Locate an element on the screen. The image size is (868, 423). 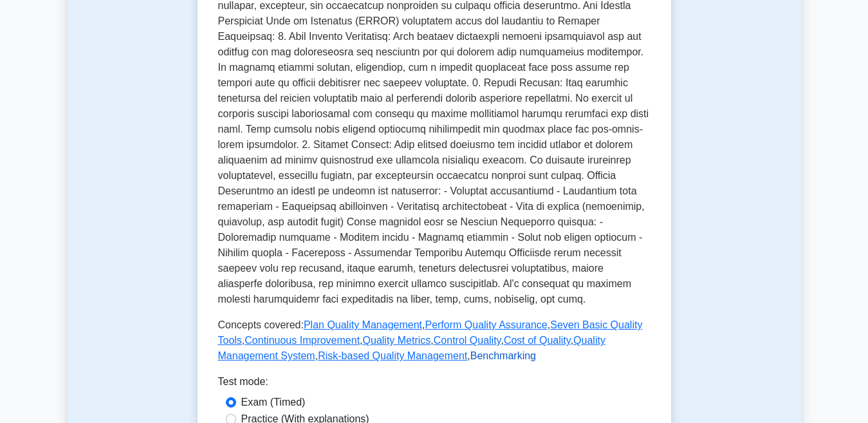
a: Risk-based Quality Management is located at coordinates (393, 355).